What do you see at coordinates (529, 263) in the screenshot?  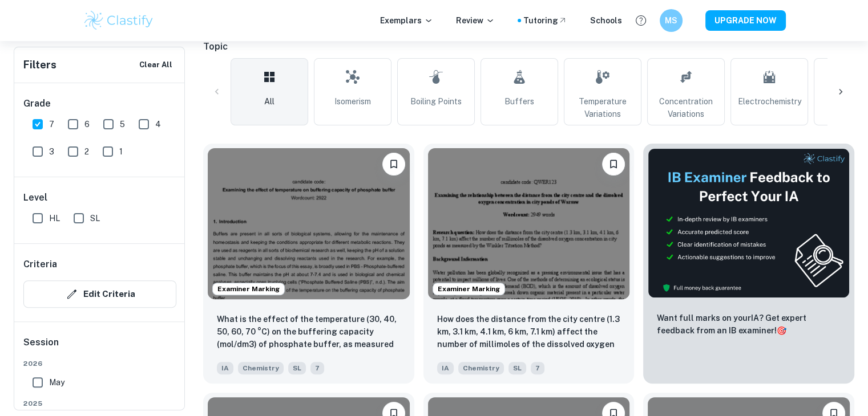 I see `a: Examiner MarkingBookmarkHow does the distance from the city centre (1.3 km, 3.1 km, 4.1 km, 6 km,...` at bounding box center [529, 263].